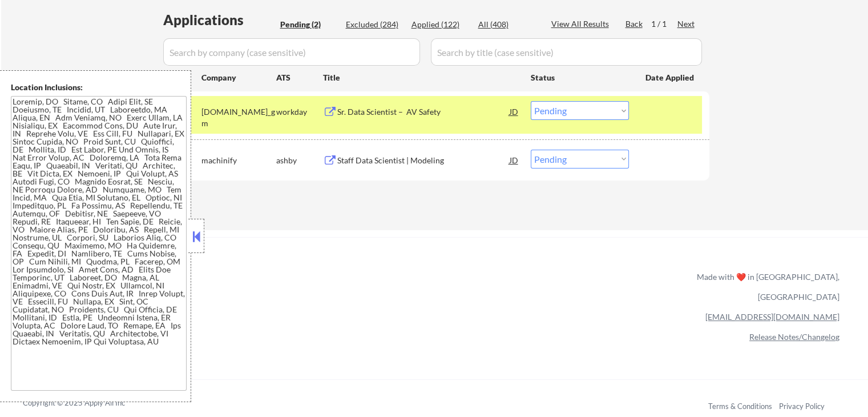 Image resolution: width=868 pixels, height=417 pixels. I want to click on div: Location Inclusions:, so click(99, 87).